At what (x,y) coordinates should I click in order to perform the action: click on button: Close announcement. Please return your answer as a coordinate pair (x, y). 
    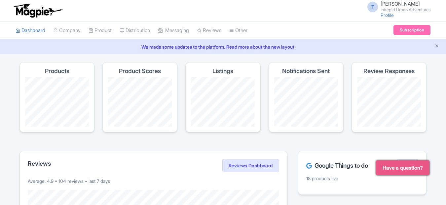
    Looking at the image, I should click on (437, 46).